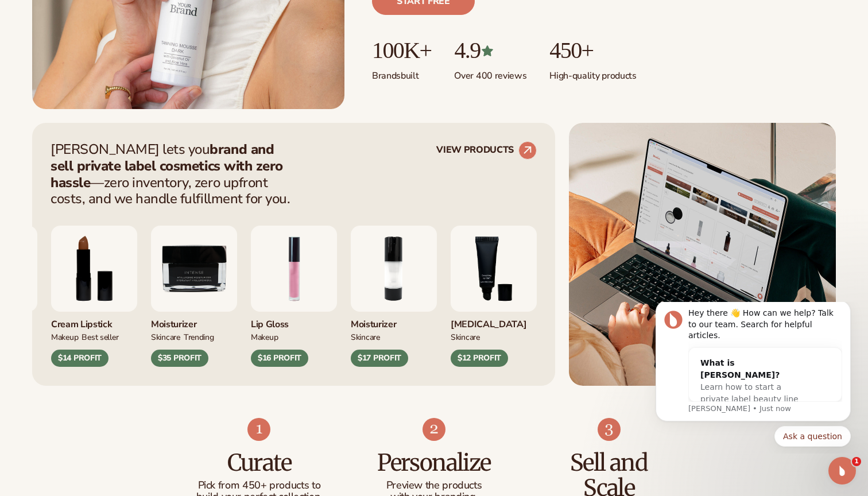  I want to click on h3: Personalize, so click(434, 462).